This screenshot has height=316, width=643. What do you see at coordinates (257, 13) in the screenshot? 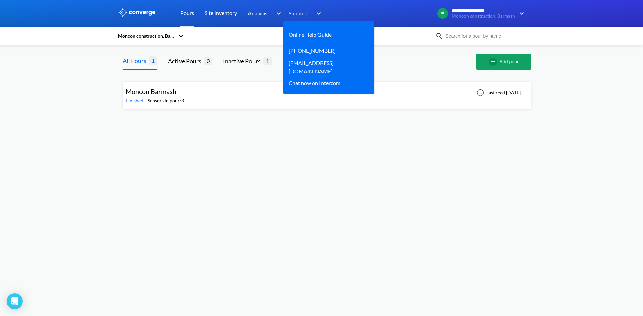
I see `span: Analysis` at bounding box center [257, 13].